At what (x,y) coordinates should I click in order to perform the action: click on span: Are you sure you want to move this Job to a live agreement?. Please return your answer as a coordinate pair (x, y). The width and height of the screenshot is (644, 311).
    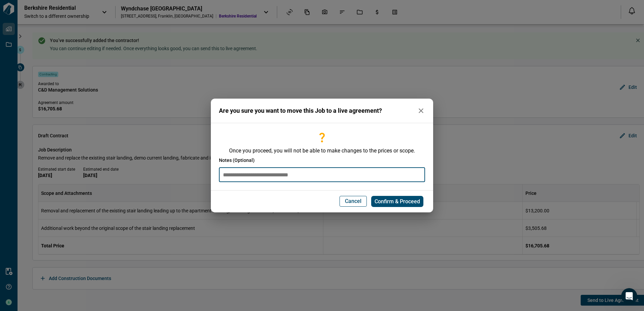
    Looking at the image, I should click on (300, 111).